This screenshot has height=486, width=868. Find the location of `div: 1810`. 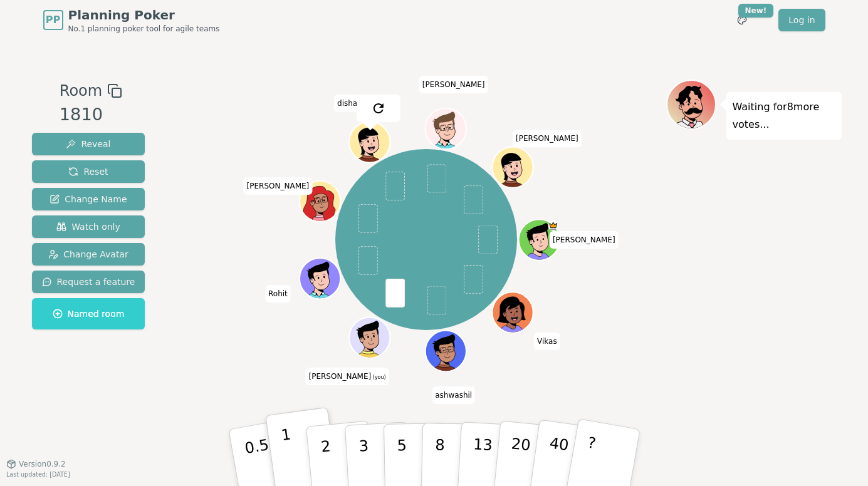

div: 1810 is located at coordinates (91, 115).